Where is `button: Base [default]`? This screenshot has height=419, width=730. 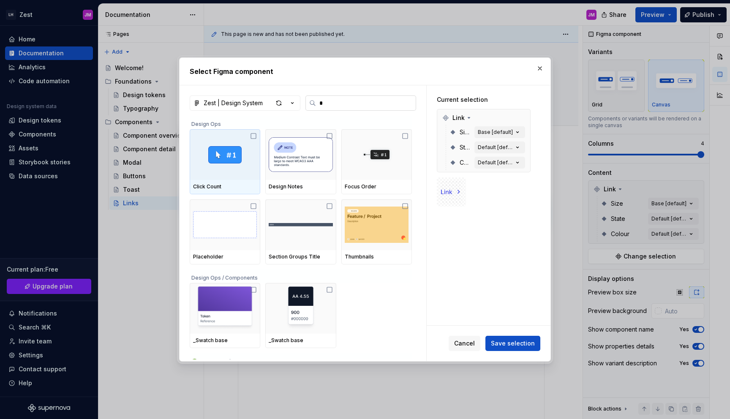
button: Base [default] is located at coordinates (500, 132).